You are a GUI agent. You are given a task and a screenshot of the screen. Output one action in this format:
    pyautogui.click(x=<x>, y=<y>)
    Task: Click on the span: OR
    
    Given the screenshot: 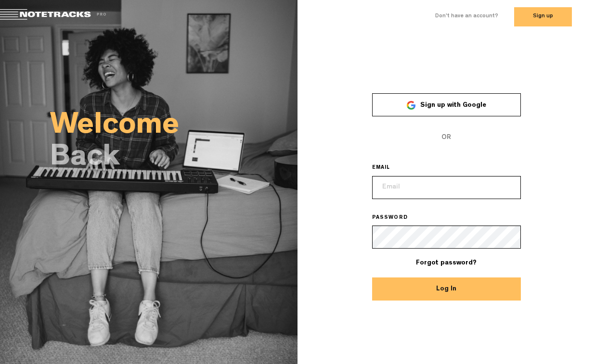 What is the action you would take?
    pyautogui.click(x=447, y=137)
    